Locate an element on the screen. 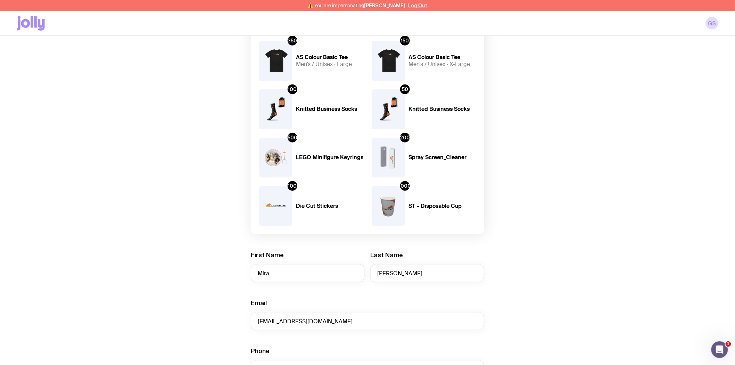 The height and width of the screenshot is (365, 735). button: Log Out is located at coordinates (418, 6).